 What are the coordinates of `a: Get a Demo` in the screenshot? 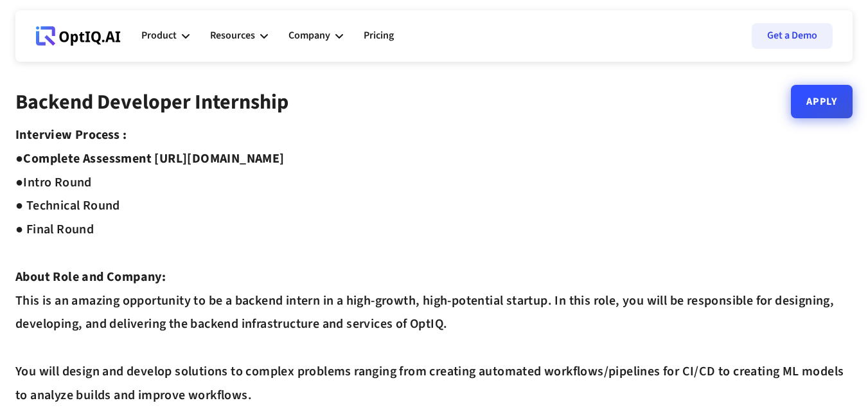 It's located at (792, 36).